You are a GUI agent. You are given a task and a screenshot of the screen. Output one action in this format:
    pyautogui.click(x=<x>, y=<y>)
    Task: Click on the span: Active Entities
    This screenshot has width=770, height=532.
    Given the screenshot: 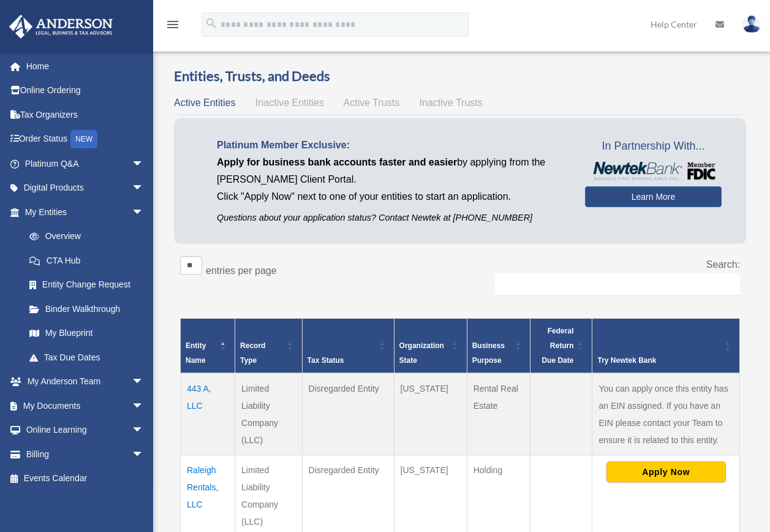 What is the action you would take?
    pyautogui.click(x=205, y=102)
    